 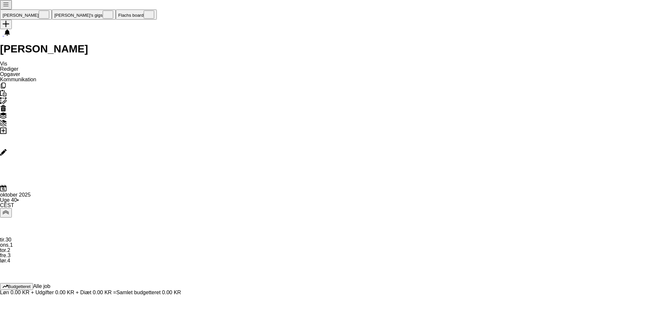 What do you see at coordinates (11, 245) in the screenshot?
I see `span: 1` at bounding box center [11, 245].